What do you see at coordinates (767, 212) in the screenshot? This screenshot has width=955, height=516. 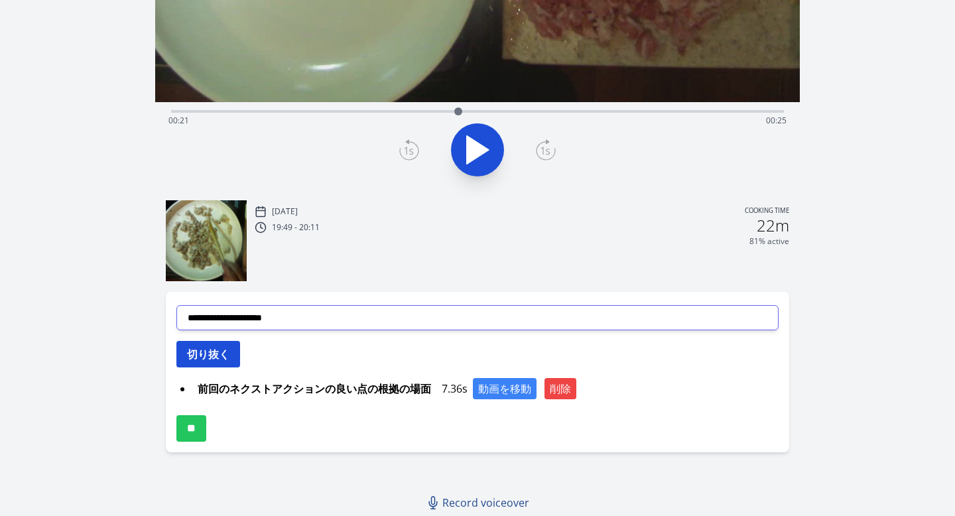 I see `p: Cooking time` at bounding box center [767, 212].